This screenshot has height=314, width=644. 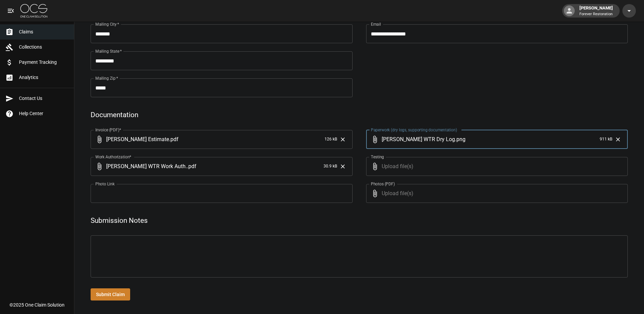 I want to click on label: Invoice (PDF)*, so click(x=108, y=130).